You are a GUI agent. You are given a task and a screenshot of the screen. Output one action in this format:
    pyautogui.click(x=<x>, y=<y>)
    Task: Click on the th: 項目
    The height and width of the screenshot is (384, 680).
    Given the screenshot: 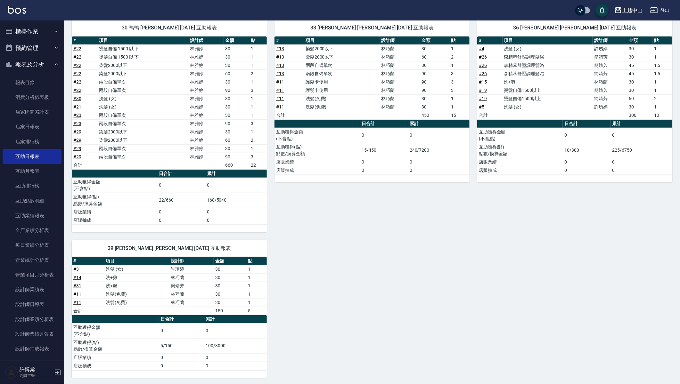 What is the action you would take?
    pyautogui.click(x=342, y=41)
    